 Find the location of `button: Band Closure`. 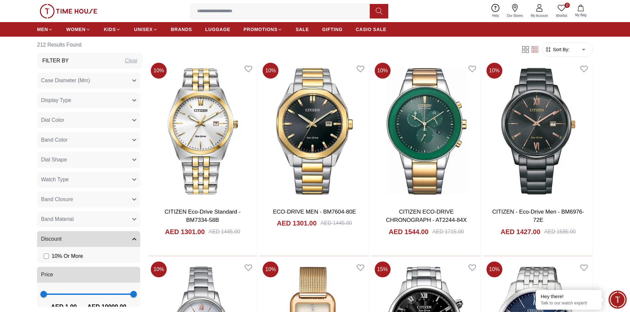

button: Band Closure is located at coordinates (89, 200).